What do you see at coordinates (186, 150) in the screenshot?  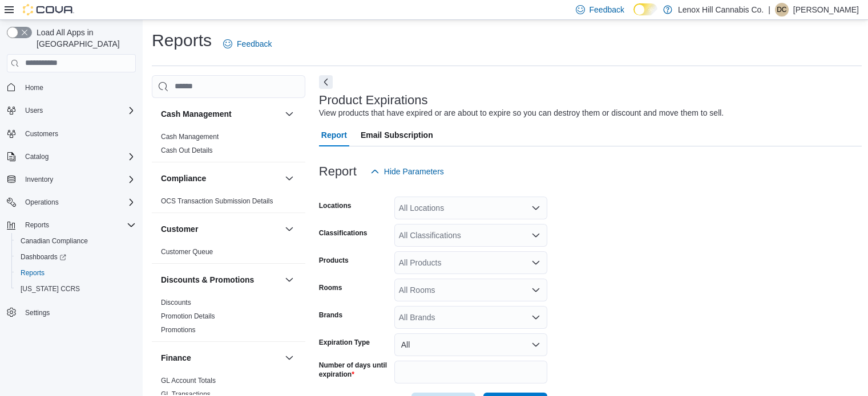 I see `span: Cash Out Details` at bounding box center [186, 150].